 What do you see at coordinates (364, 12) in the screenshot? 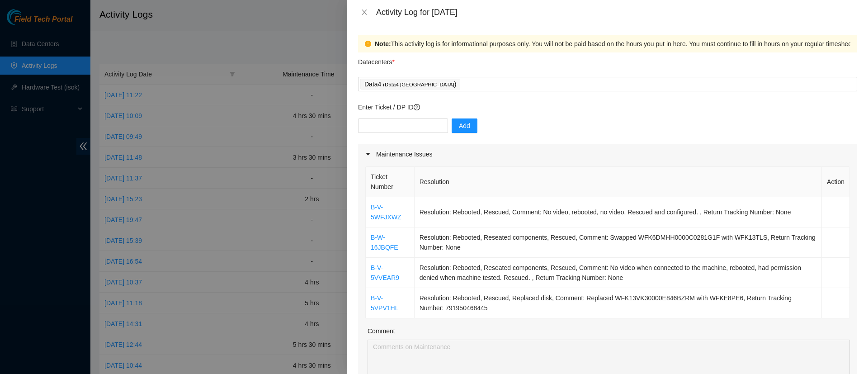
I see `span: close` at bounding box center [364, 12].